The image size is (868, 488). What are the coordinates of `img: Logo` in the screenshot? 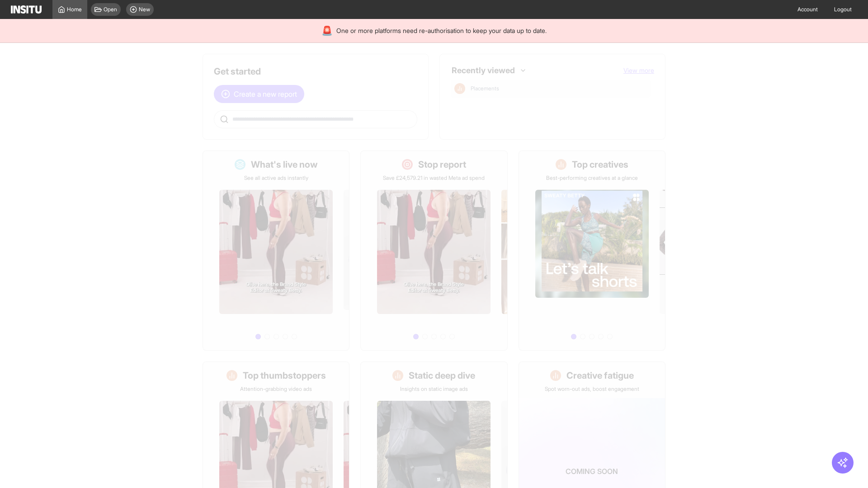 It's located at (26, 10).